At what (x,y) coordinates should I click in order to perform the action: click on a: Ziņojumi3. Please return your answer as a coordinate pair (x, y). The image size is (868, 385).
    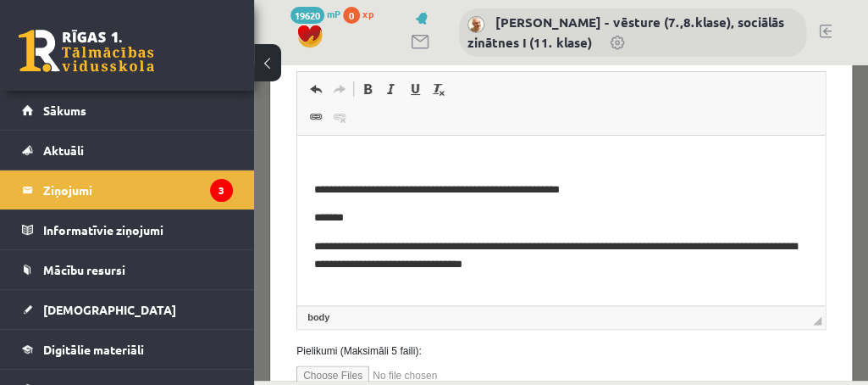
    Looking at the image, I should click on (127, 190).